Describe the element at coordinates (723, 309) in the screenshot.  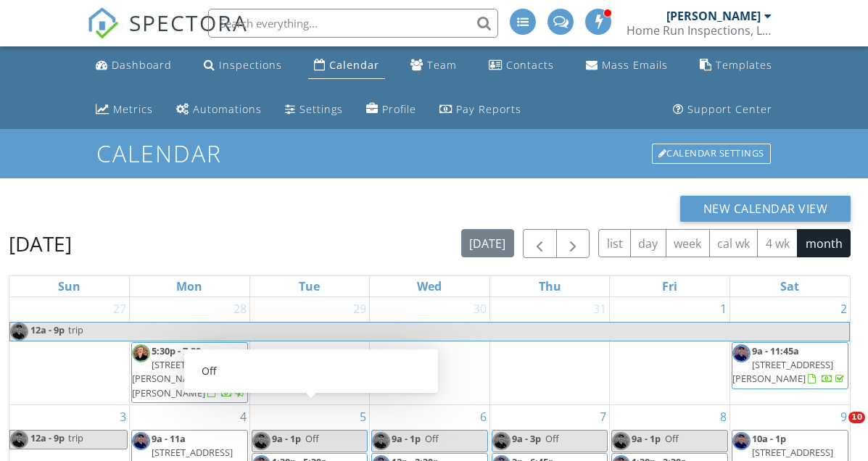
I see `a: Go to August 1, 2025` at that location.